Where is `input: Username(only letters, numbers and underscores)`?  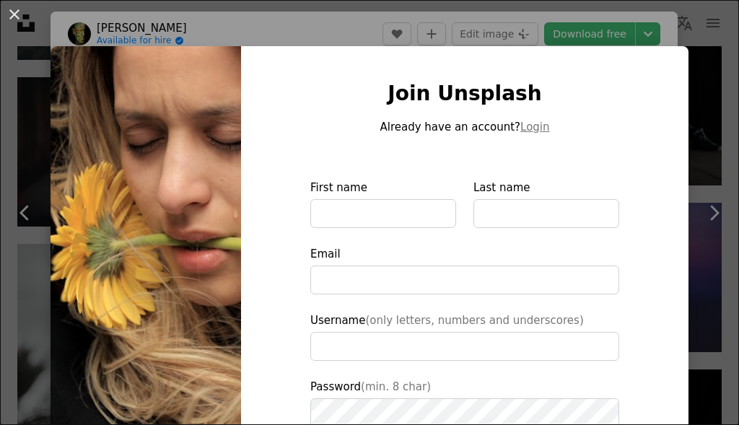 input: Username(only letters, numbers and underscores) is located at coordinates (465, 347).